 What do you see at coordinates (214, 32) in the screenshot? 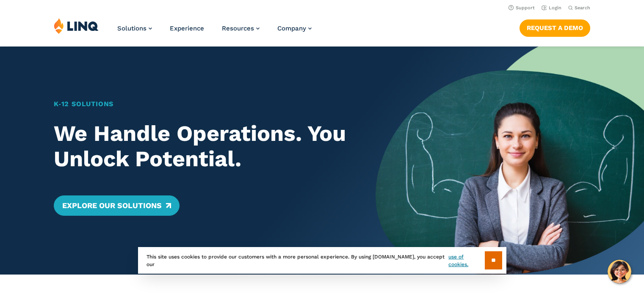
I see `nav: Primary Navigation` at bounding box center [214, 32].